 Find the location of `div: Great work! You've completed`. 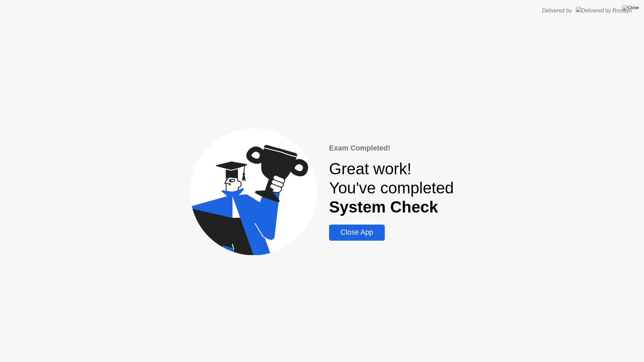

div: Great work! You've completed is located at coordinates (391, 187).